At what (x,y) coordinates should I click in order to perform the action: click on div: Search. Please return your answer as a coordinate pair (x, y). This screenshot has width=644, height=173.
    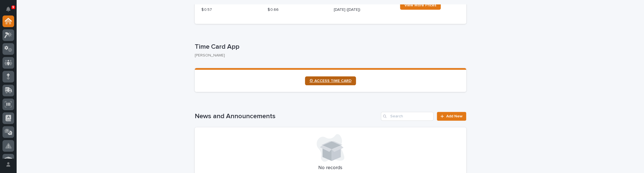
    Looking at the image, I should click on (407, 116).